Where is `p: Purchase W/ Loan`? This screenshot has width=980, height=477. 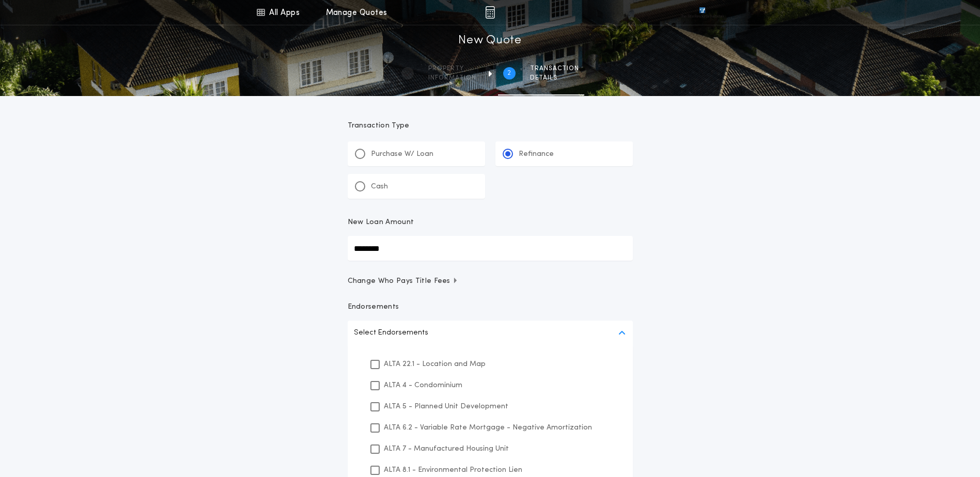 p: Purchase W/ Loan is located at coordinates (402, 154).